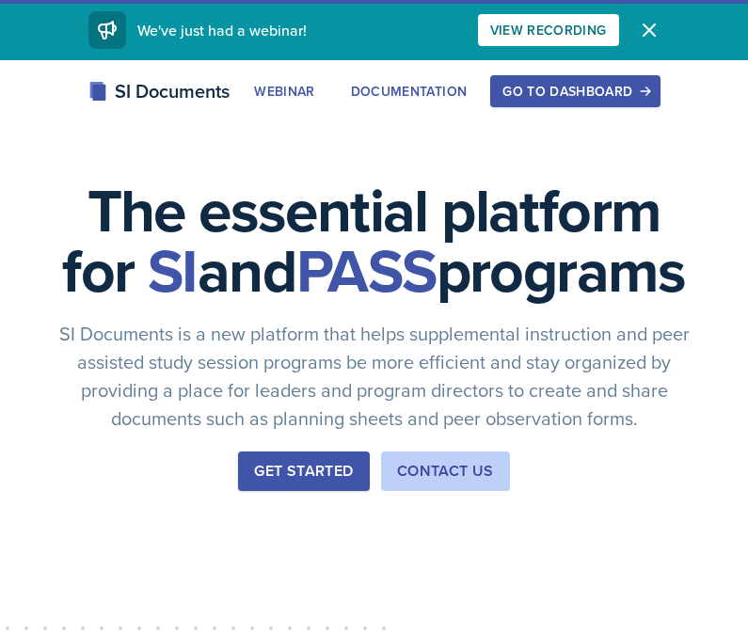 This screenshot has height=633, width=748. What do you see at coordinates (303, 471) in the screenshot?
I see `div: Get Started` at bounding box center [303, 471].